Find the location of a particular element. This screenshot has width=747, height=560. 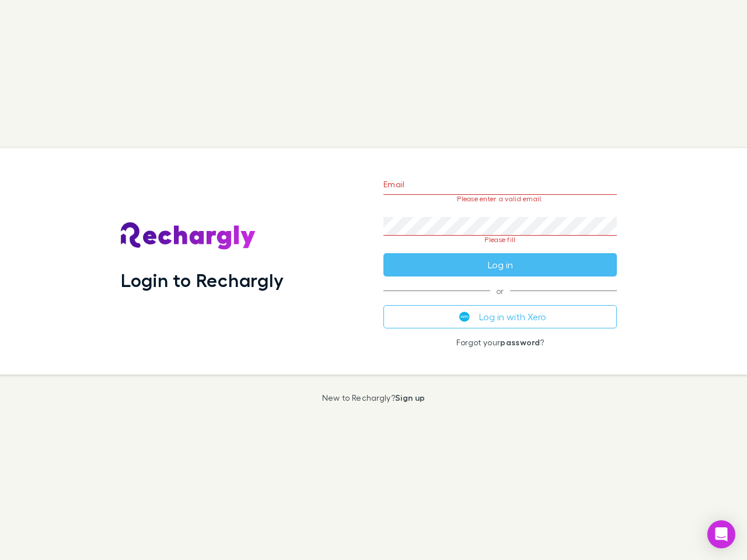

img: Xero's logo is located at coordinates (465, 317).